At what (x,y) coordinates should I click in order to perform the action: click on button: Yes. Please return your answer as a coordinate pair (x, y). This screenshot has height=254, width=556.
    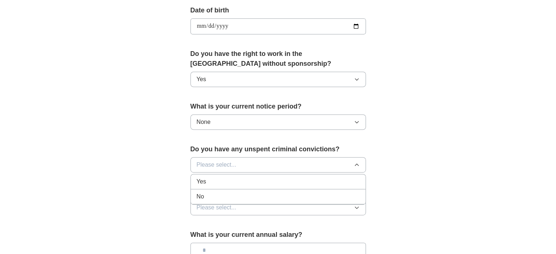
    Looking at the image, I should click on (278, 79).